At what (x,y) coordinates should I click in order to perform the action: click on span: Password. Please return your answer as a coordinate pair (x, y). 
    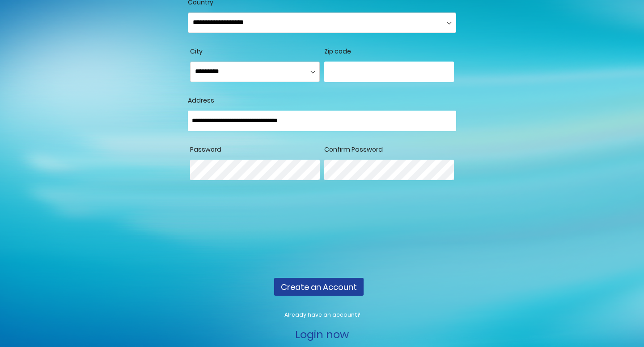
    Looking at the image, I should click on (206, 150).